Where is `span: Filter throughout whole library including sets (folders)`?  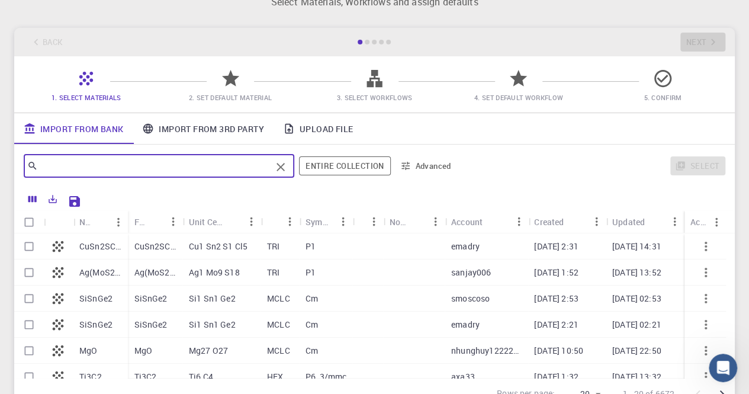 span: Filter throughout whole library including sets (folders) is located at coordinates (345, 166).